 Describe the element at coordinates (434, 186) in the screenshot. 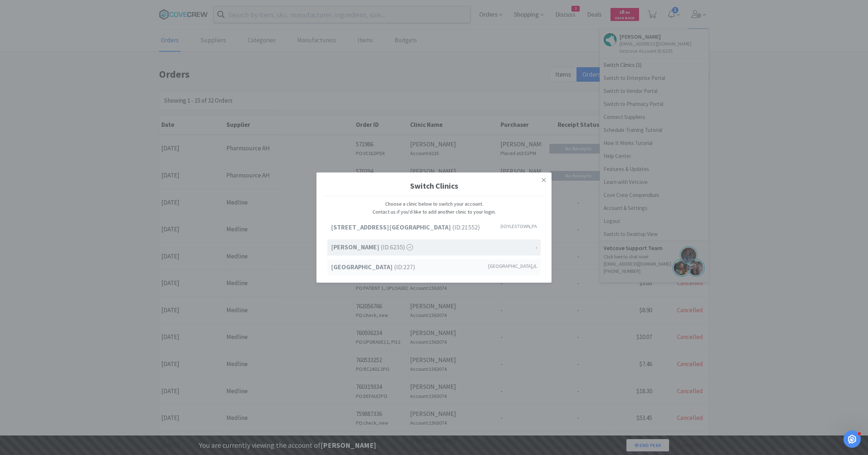

I see `h1: Switch Clinics` at that location.